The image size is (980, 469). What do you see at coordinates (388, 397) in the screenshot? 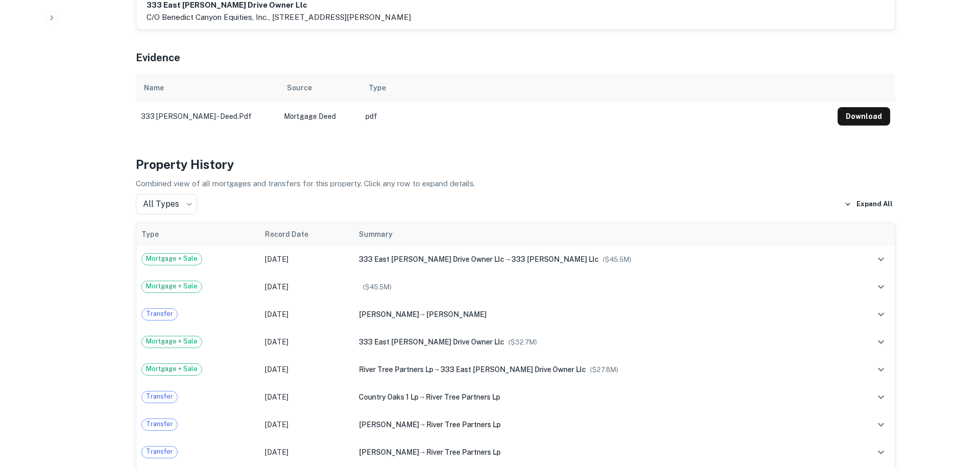
I see `span: country oaks 1 lp` at bounding box center [388, 397].